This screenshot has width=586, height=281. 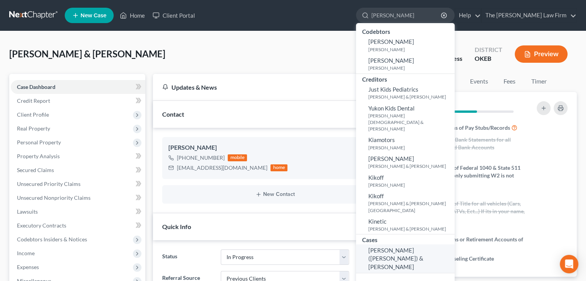 I want to click on a: Unsecured Priority Claims, so click(x=78, y=184).